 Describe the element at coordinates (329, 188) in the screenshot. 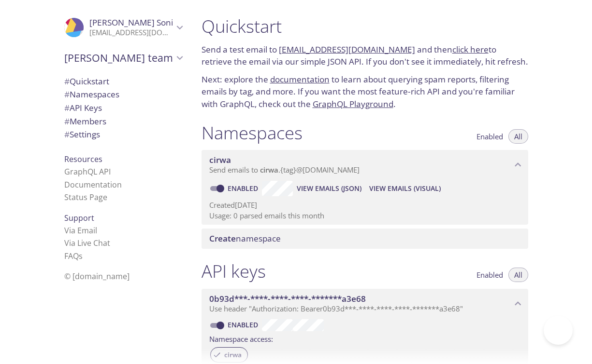

I see `button: View Emails (JSON)` at that location.